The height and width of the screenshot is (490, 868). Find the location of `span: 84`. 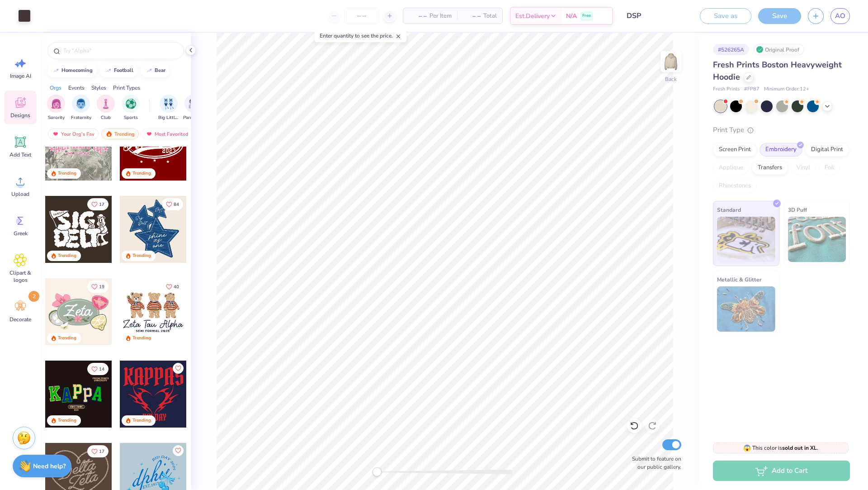

span: 84 is located at coordinates (177, 204).